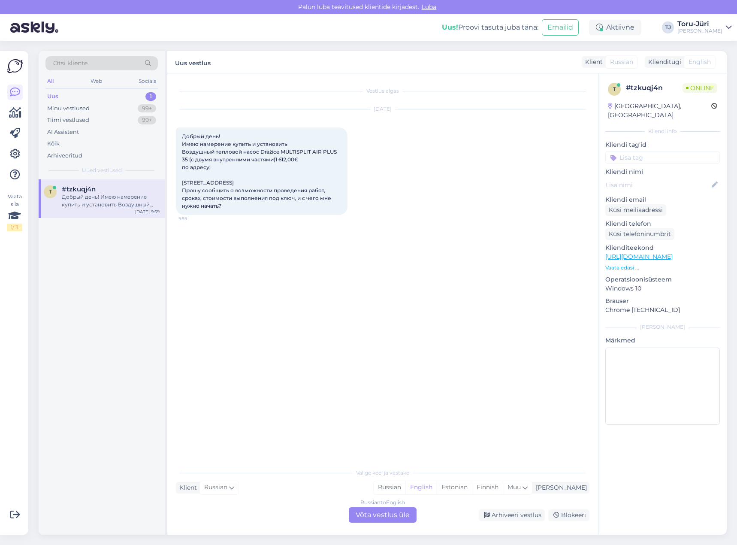 The height and width of the screenshot is (545, 737). What do you see at coordinates (260, 171) in the screenshot?
I see `span: Добрый день! Имею намерение купить и установить Воздушный тепловой насос Dražice MULTISPLIT AIR P...` at bounding box center [260, 171].